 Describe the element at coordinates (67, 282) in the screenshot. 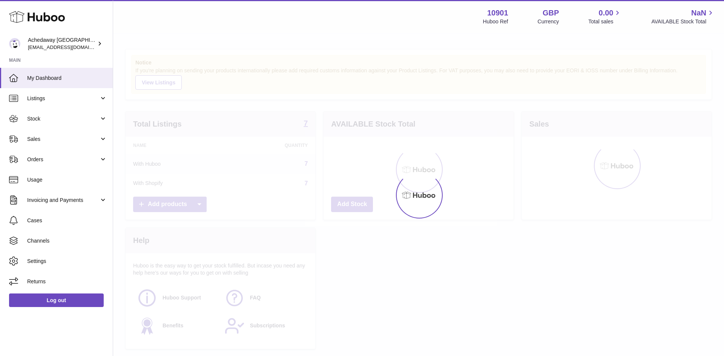

I see `span: Returns` at that location.